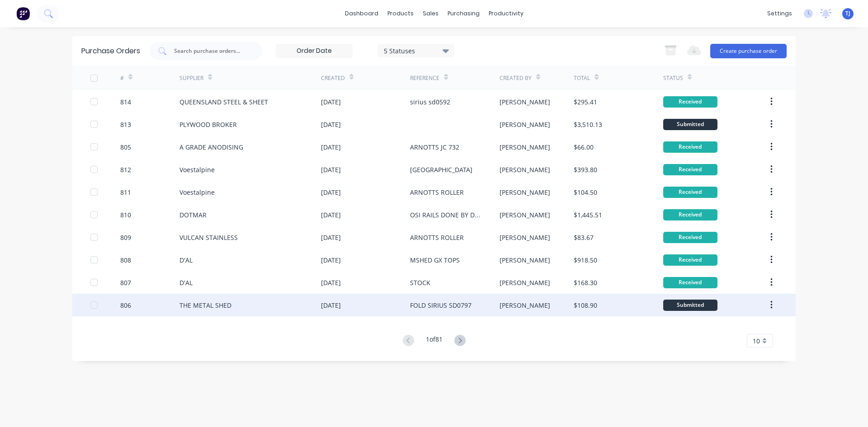  Describe the element at coordinates (585, 102) in the screenshot. I see `div: $295.41` at that location.